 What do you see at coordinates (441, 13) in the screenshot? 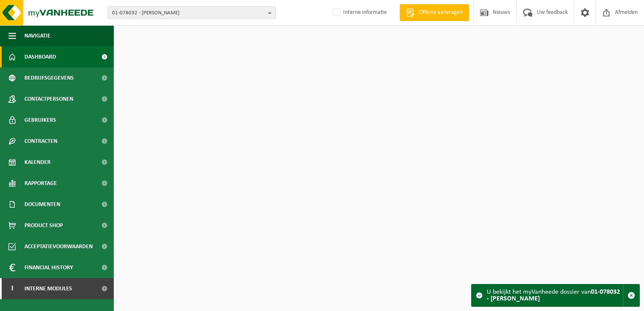
I see `span: Offerte aanvragen` at bounding box center [441, 13].